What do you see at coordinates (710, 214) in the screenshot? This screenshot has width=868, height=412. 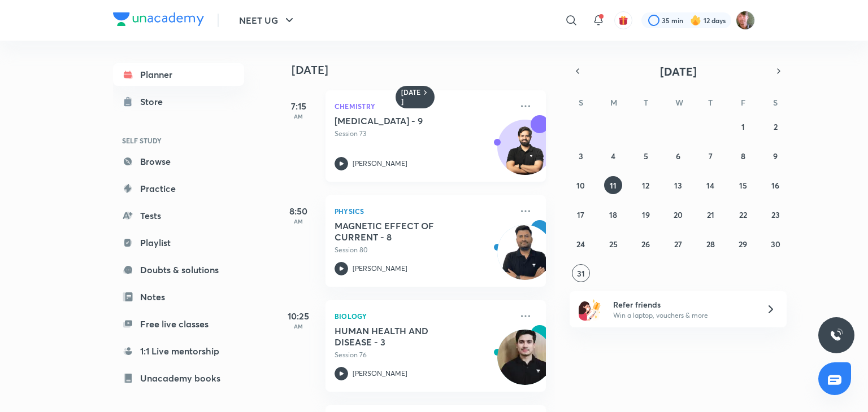 I see `abbr: August 21, 2025` at bounding box center [710, 214].